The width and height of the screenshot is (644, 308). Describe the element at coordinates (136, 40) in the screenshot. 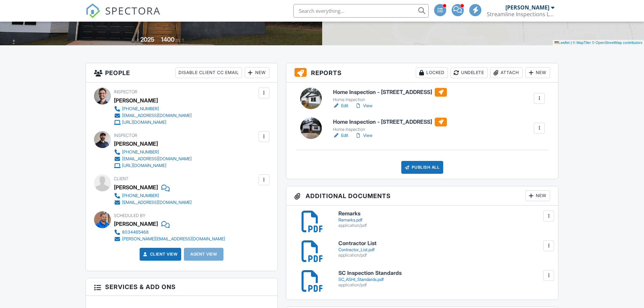

I see `span: Built` at that location.